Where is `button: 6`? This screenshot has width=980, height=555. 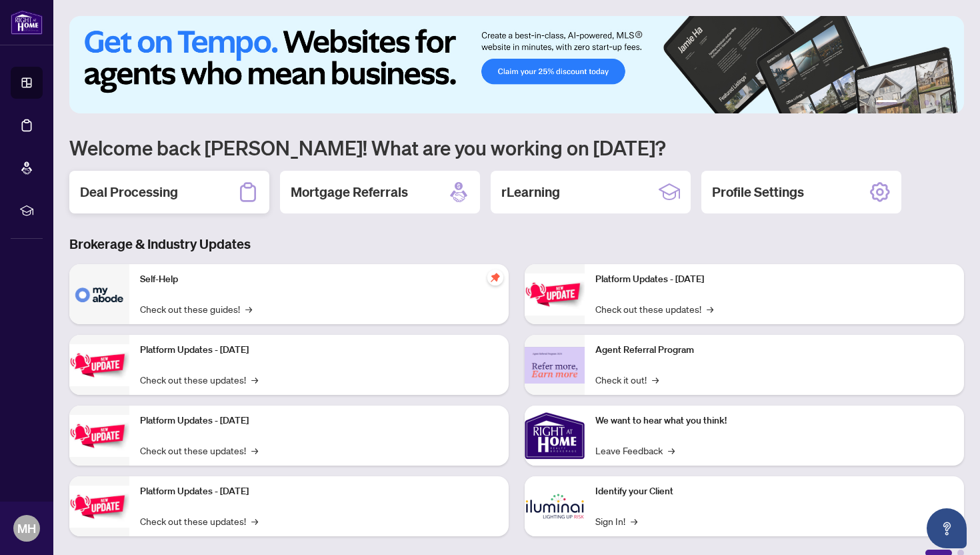
button: 6 is located at coordinates (948, 103).